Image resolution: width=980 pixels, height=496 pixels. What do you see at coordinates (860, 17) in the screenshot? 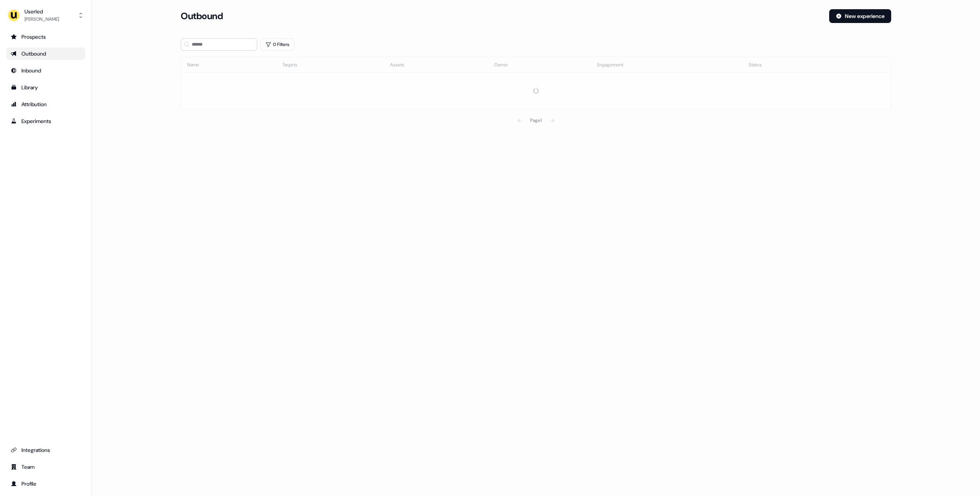
I see `button: New experience` at bounding box center [860, 17].